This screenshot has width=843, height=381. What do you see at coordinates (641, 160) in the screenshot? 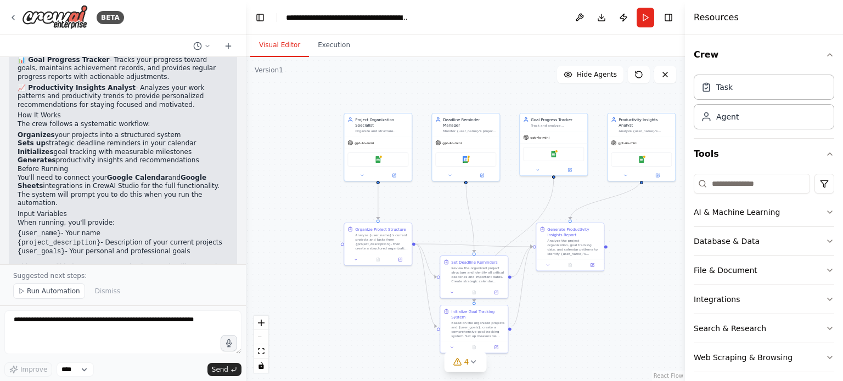
I see `img: Google Sheets` at bounding box center [641, 160].